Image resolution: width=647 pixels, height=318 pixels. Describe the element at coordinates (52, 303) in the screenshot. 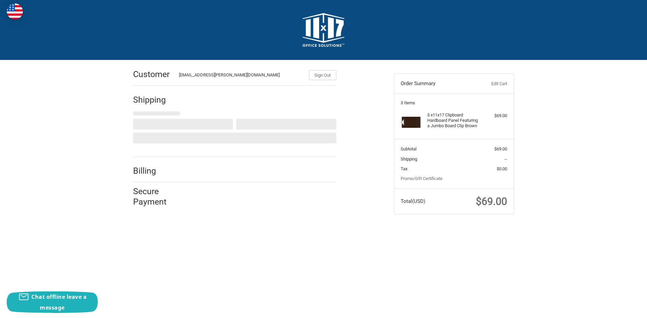

I see `button: Chat offline leave a message` at that location.